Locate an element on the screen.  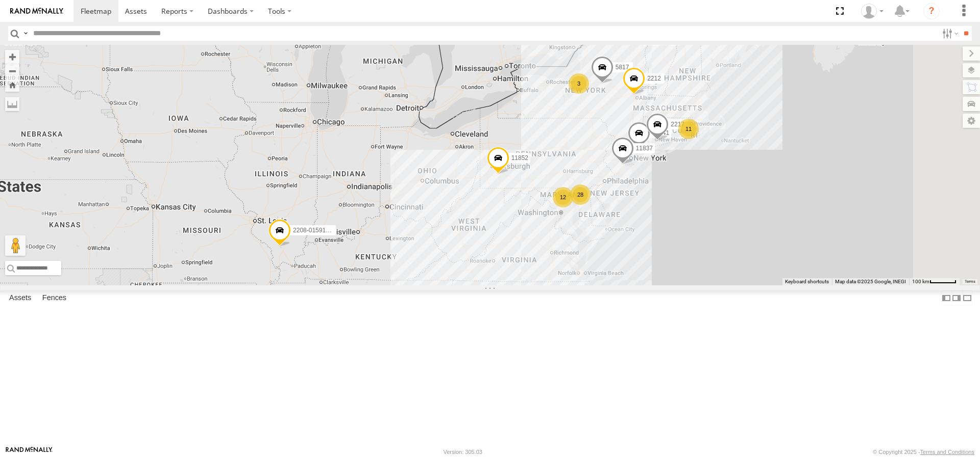
a: Terms and Conditions is located at coordinates (947, 452).